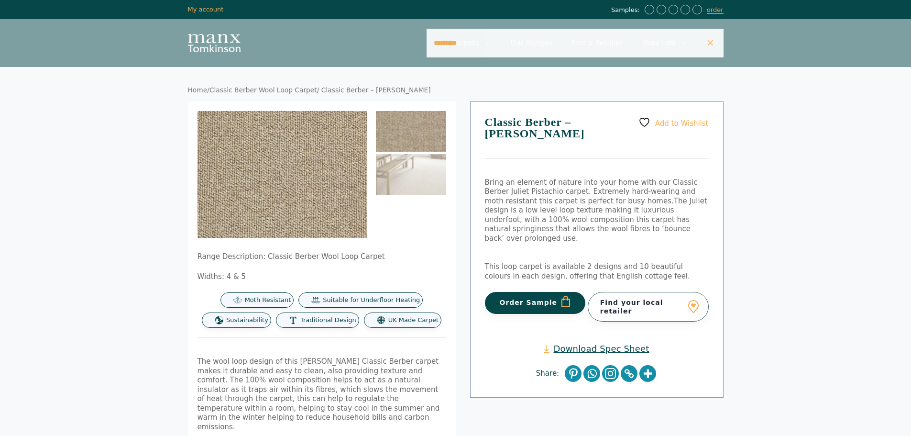 The height and width of the screenshot is (436, 911). What do you see at coordinates (648, 373) in the screenshot?
I see `a: More` at bounding box center [648, 373].